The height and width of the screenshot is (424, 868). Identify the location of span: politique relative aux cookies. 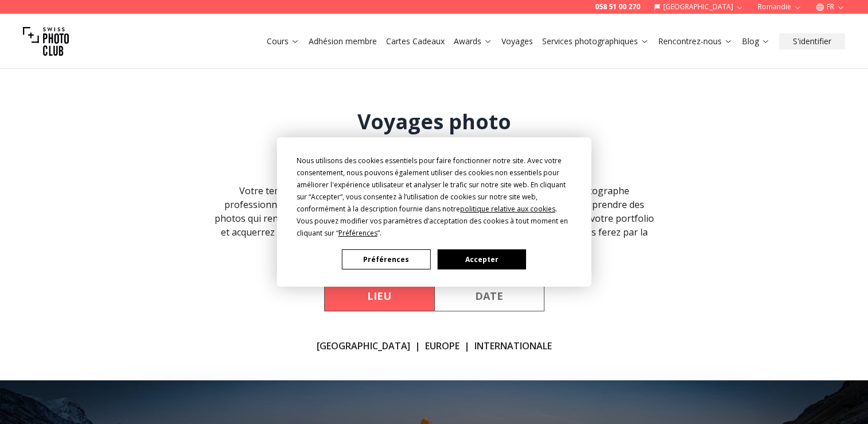
(508, 209).